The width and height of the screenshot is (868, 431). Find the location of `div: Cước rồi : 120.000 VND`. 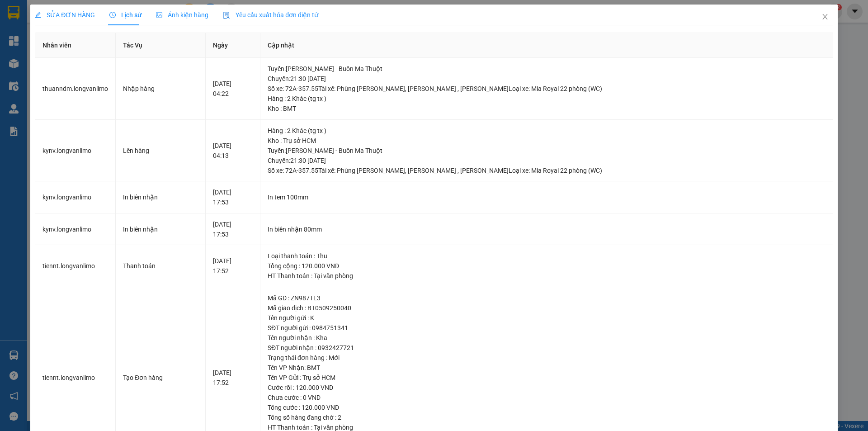

div: Cước rồi : 120.000 VND is located at coordinates (547, 387).